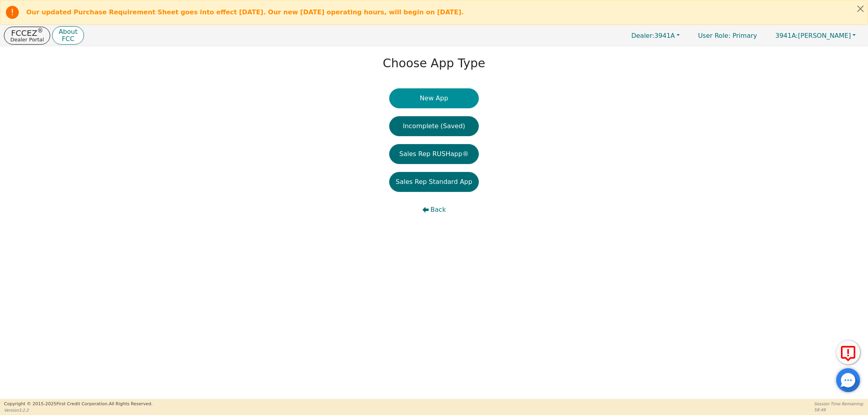 This screenshot has height=416, width=868. What do you see at coordinates (653, 35) in the screenshot?
I see `span: 3941A` at bounding box center [653, 35].